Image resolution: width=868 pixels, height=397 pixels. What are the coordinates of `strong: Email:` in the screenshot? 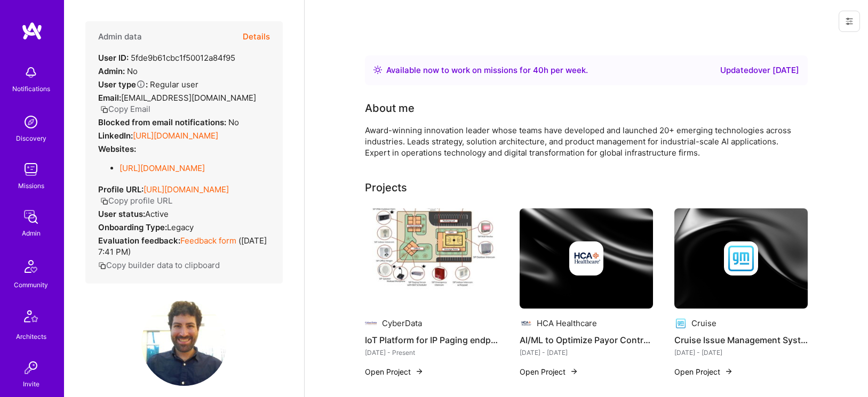 It's located at (110, 98).